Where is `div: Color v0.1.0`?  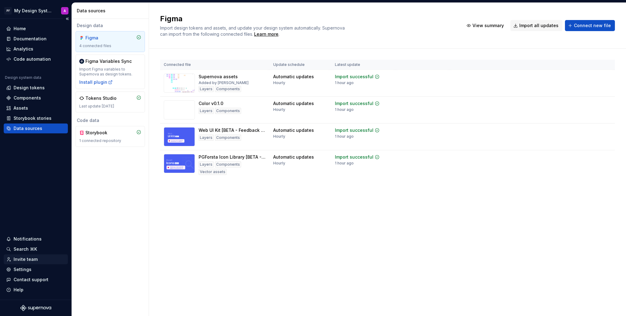
div: Color v0.1.0 is located at coordinates (211, 104).